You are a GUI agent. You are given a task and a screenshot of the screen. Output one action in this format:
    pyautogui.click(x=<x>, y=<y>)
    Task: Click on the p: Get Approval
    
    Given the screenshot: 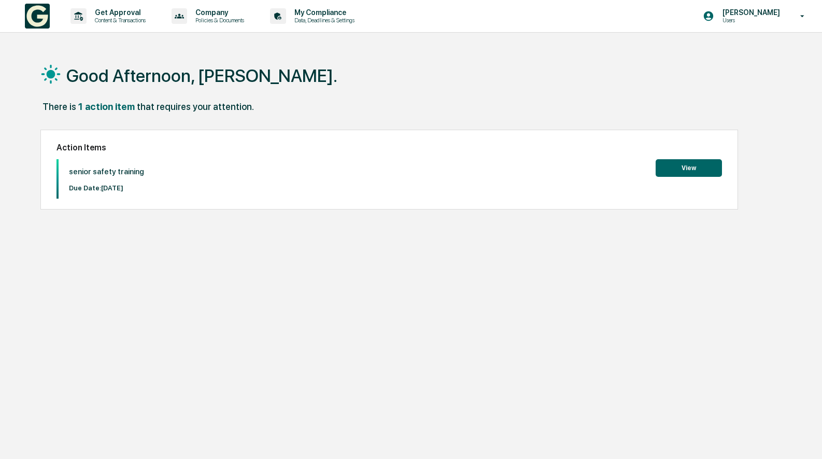 What is the action you would take?
    pyautogui.click(x=119, y=12)
    